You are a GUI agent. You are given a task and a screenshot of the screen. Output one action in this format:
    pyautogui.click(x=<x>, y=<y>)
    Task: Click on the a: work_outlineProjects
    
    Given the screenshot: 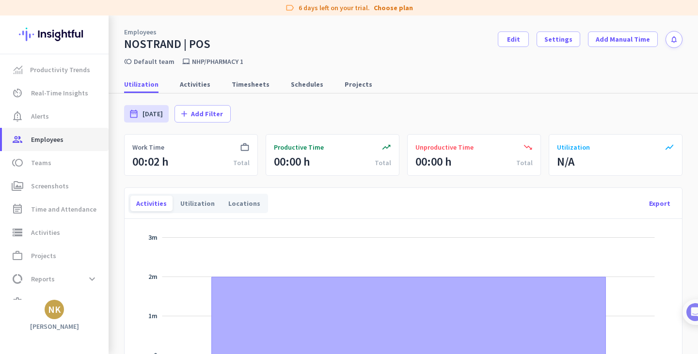 What is the action you would take?
    pyautogui.click(x=55, y=256)
    